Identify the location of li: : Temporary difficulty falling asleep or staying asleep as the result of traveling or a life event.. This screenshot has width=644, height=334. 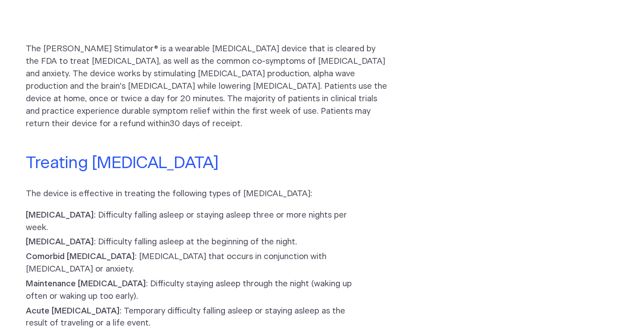
(191, 317).